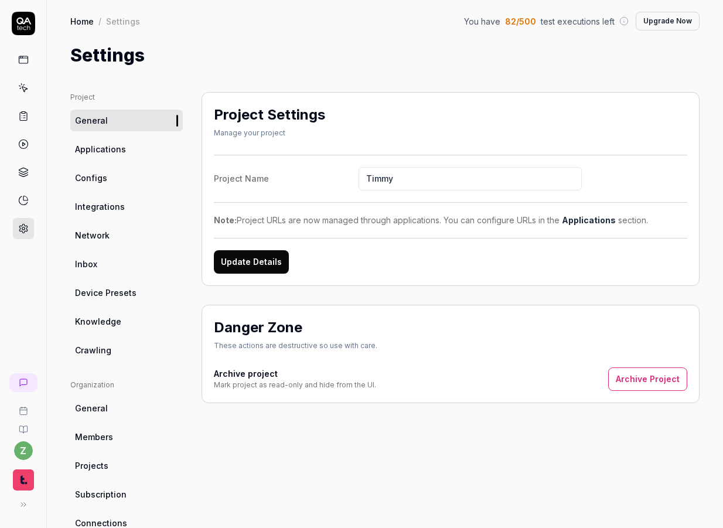 This screenshot has width=723, height=528. Describe the element at coordinates (286, 178) in the screenshot. I see `div: Project Name` at that location.